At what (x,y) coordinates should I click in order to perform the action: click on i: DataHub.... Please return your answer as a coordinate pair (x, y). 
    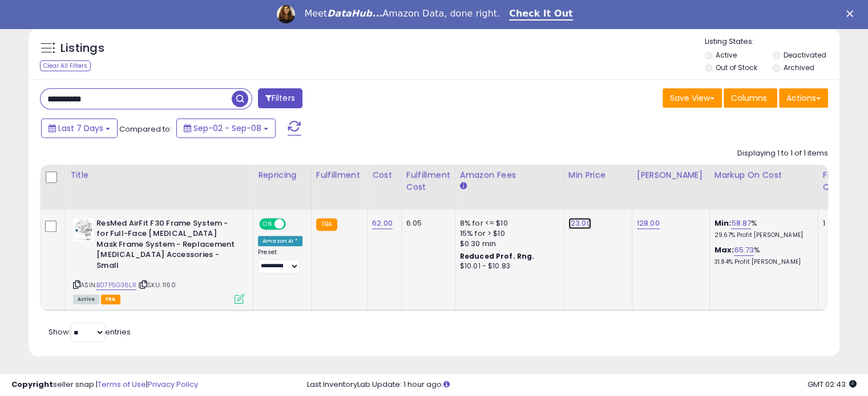
    Looking at the image, I should click on (354, 13).